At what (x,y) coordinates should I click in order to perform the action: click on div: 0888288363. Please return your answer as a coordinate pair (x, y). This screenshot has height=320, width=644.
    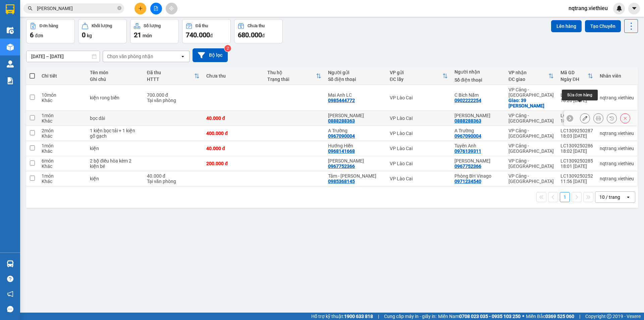
    Looking at the image, I should click on (341, 121).